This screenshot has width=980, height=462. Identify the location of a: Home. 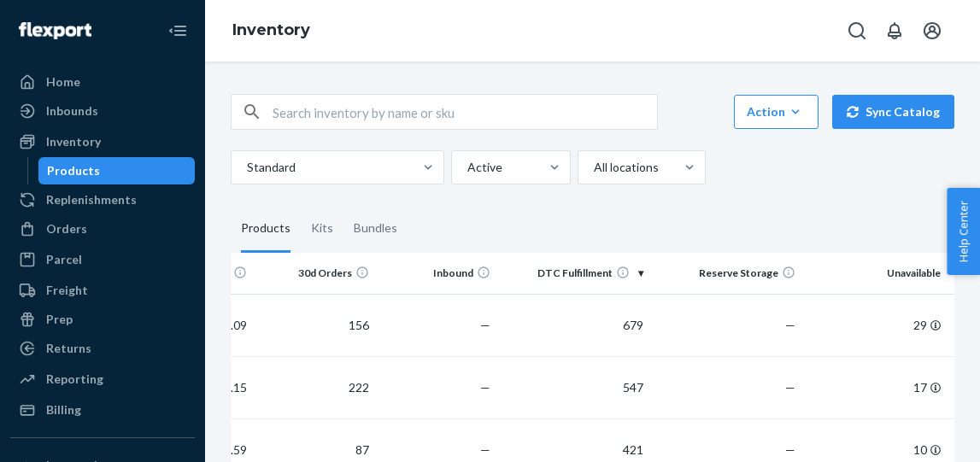
(103, 82).